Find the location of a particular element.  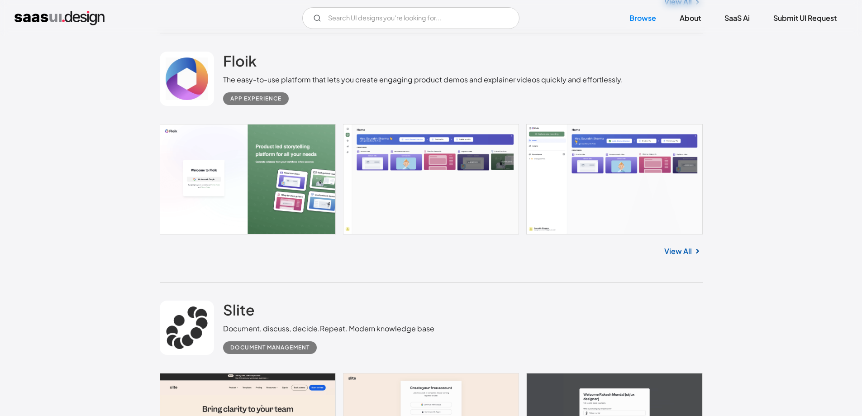

a: Slite is located at coordinates (239, 312).